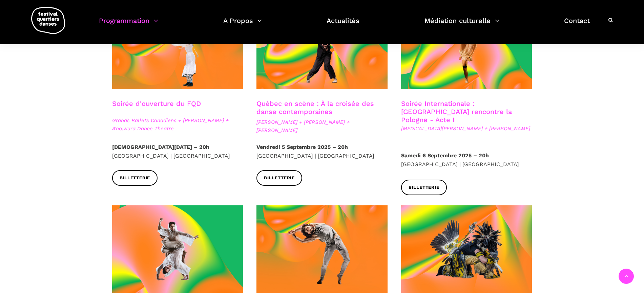  Describe the element at coordinates (128, 25) in the screenshot. I see `a: Programmation` at that location.